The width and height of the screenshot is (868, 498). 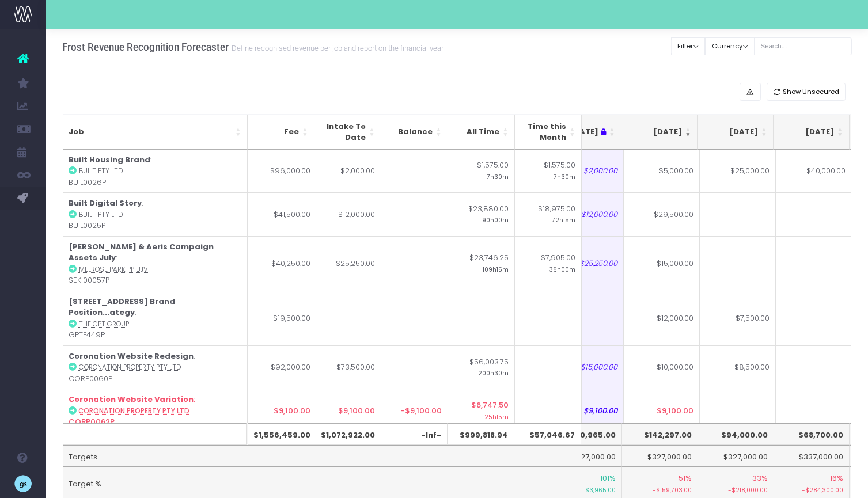 What do you see at coordinates (282, 434) in the screenshot?
I see `th: $1,556,459.00` at bounding box center [282, 434].